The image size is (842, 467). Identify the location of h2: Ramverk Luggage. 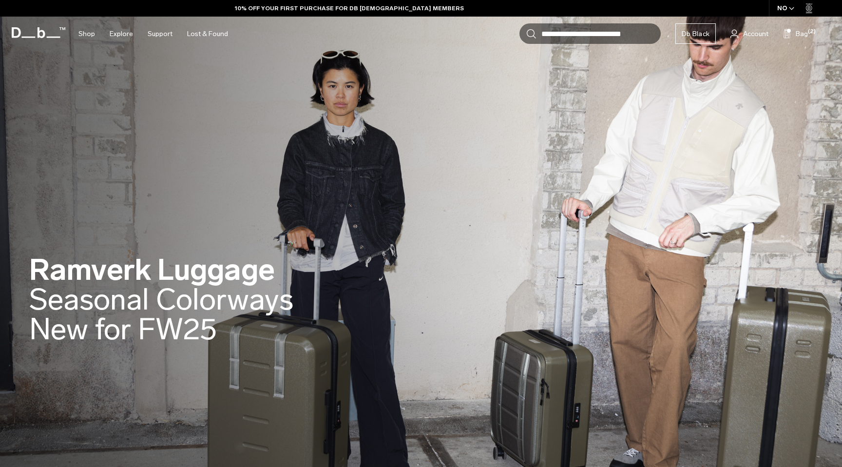
(161, 299).